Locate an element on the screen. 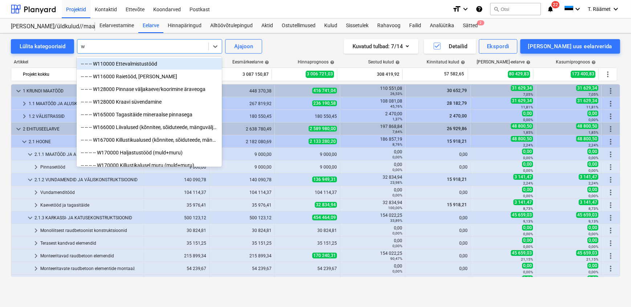 The height and width of the screenshot is (307, 631). div: 54 239,67 is located at coordinates (176, 269).